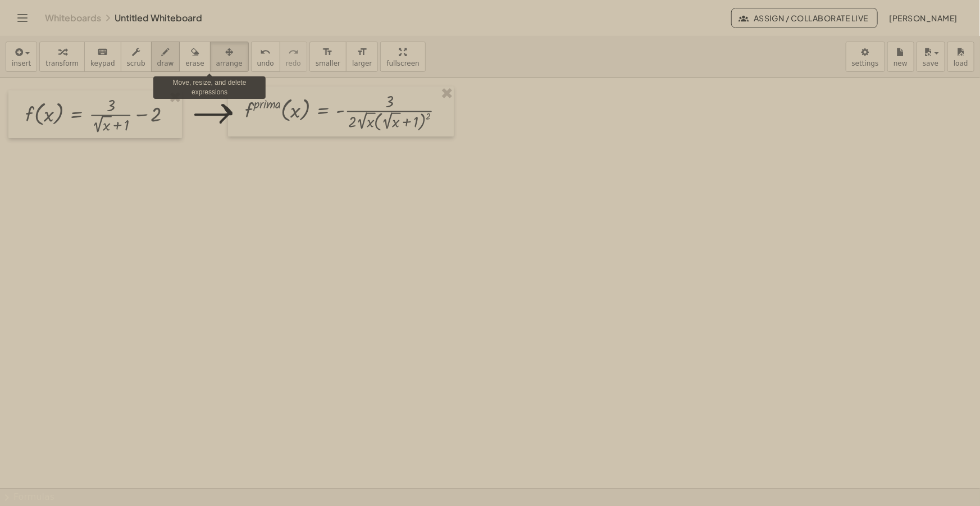 The height and width of the screenshot is (506, 980). I want to click on button: fullscreen, so click(403, 57).